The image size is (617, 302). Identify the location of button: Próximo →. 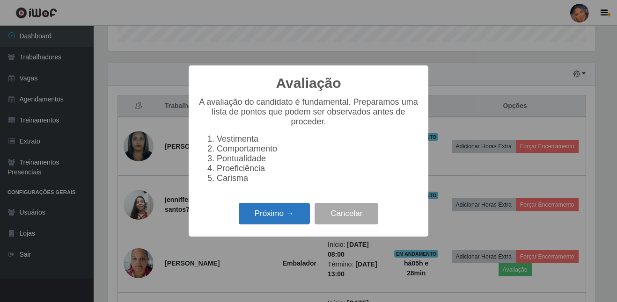
(274, 214).